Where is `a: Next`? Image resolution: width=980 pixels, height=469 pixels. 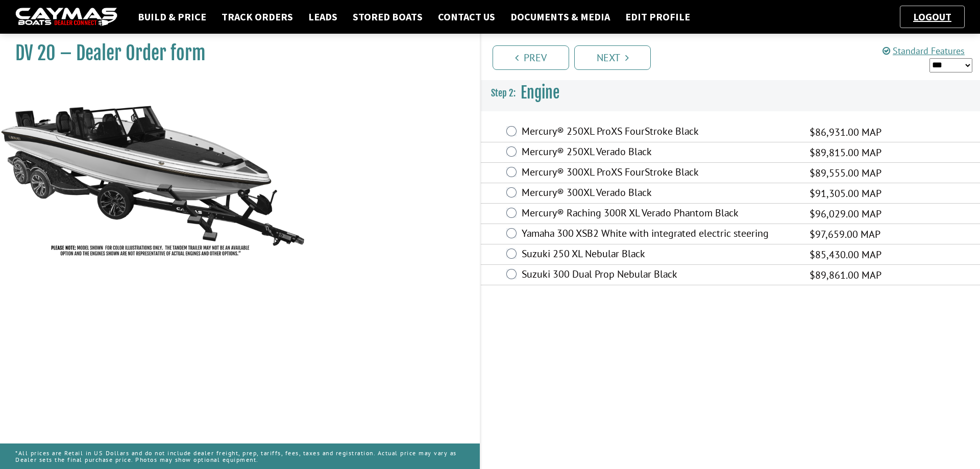
a: Next is located at coordinates (612, 58).